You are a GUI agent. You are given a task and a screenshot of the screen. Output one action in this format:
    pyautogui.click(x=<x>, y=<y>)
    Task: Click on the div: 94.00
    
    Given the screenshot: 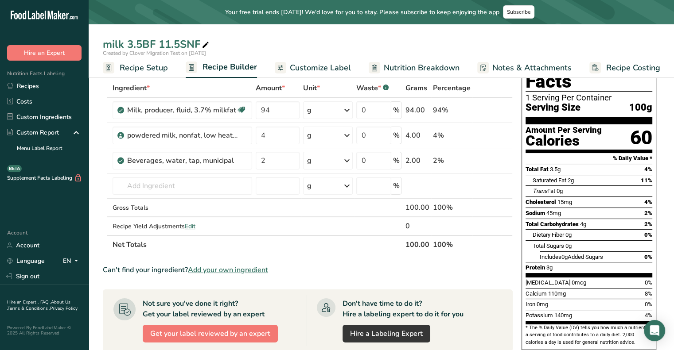 What is the action you would take?
    pyautogui.click(x=417, y=110)
    